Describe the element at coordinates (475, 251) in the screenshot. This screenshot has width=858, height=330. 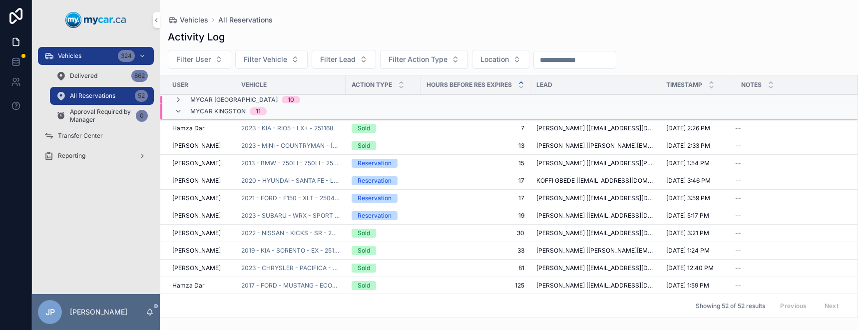
I see `span: 33` at that location.